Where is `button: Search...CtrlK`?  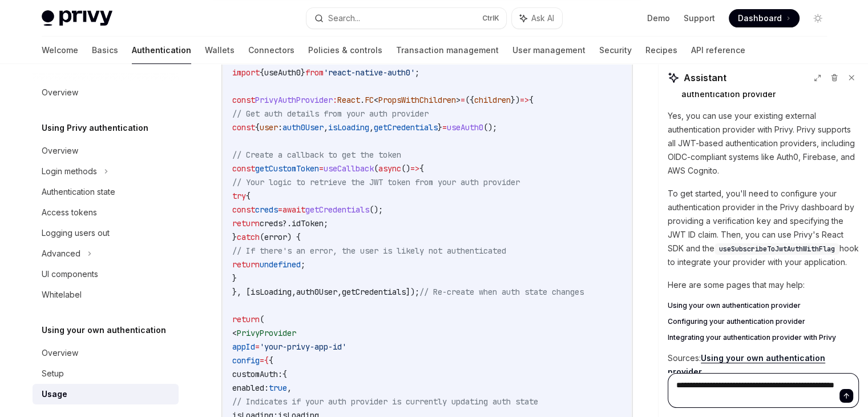 button: Search...CtrlK is located at coordinates (406, 19).